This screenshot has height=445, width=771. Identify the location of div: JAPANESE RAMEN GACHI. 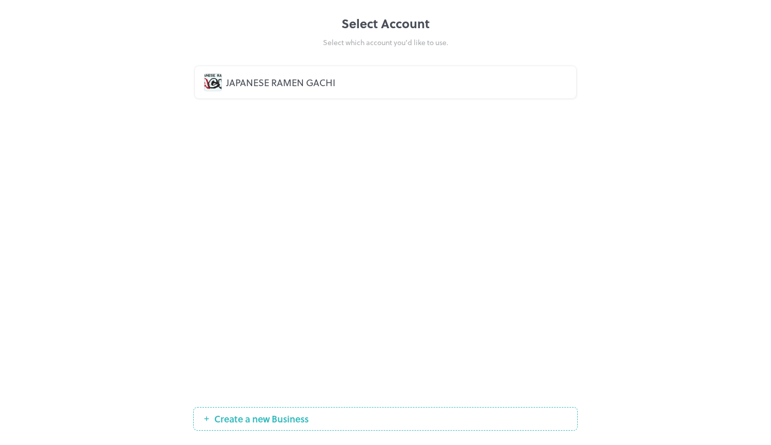
(396, 82).